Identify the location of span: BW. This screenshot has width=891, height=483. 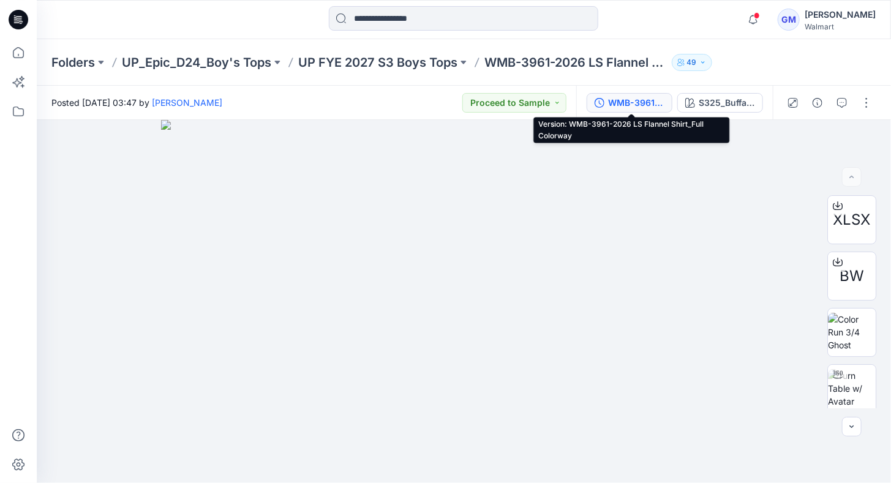
(852, 276).